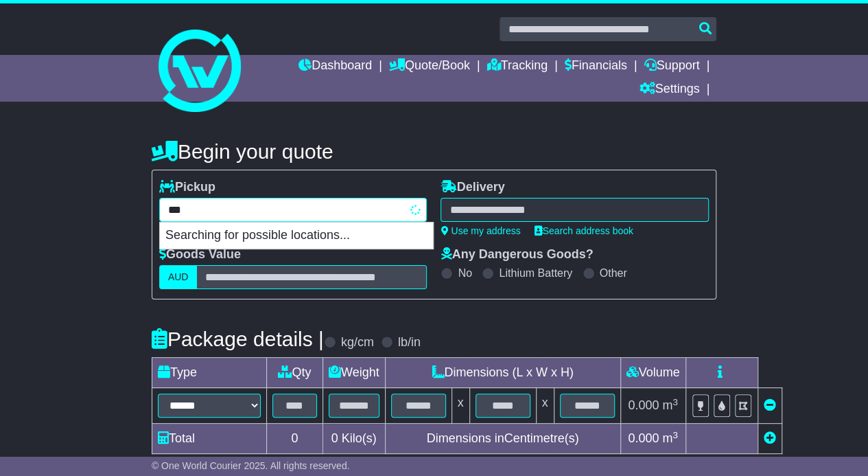  I want to click on a: Add new item, so click(770, 438).